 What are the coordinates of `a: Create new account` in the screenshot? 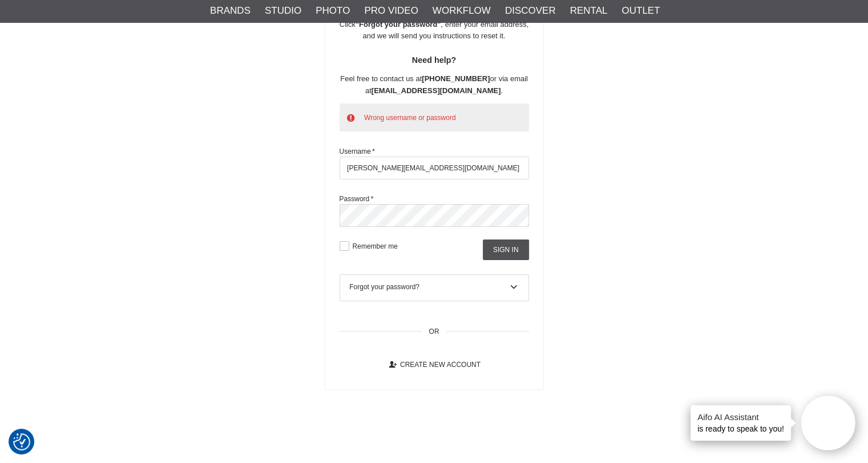 It's located at (434, 365).